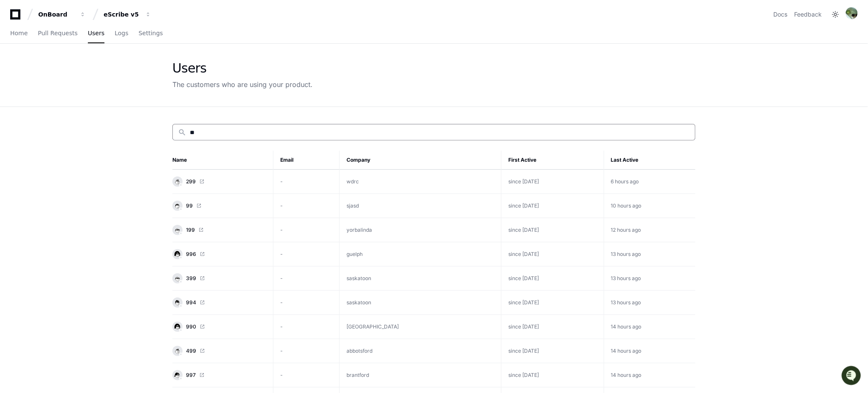 Image resolution: width=868 pixels, height=393 pixels. What do you see at coordinates (219, 351) in the screenshot?
I see `a: 499` at bounding box center [219, 351].